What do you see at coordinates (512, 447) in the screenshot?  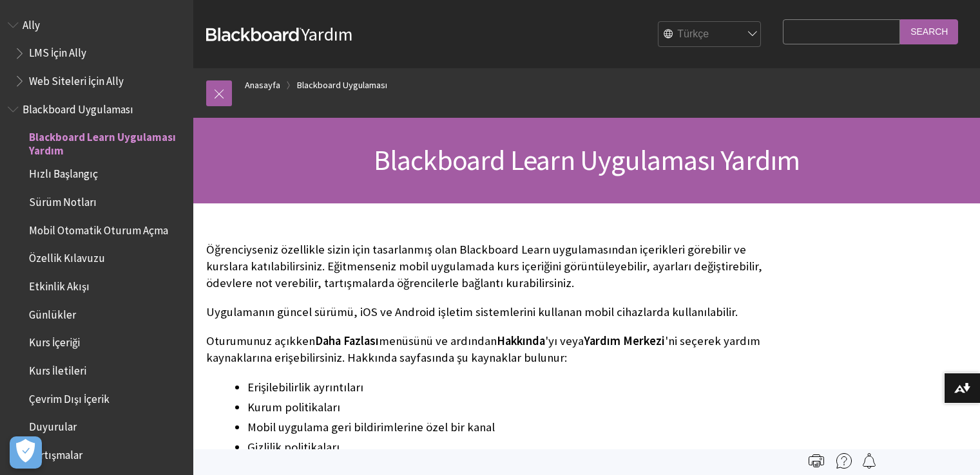 I see `li: Gizlilik politikaları` at bounding box center [512, 447].